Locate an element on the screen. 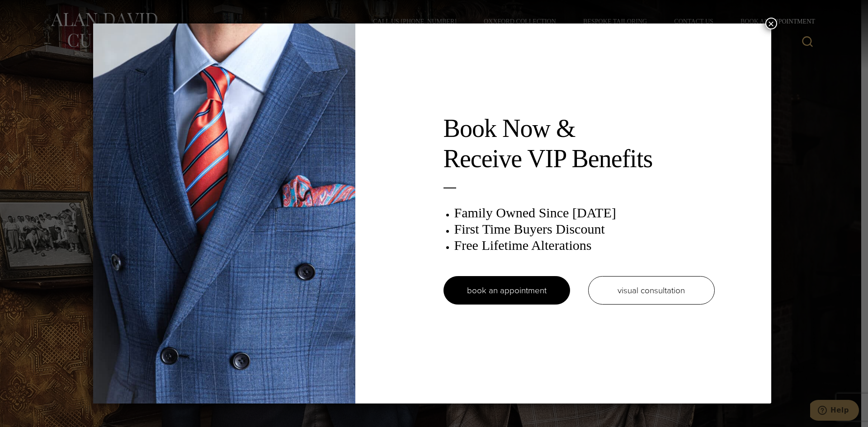 The width and height of the screenshot is (868, 427). h3: First Time Buyers Discount is located at coordinates (584, 229).